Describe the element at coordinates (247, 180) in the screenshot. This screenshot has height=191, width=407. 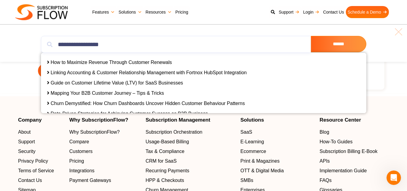
I see `span: SMBs` at that location.